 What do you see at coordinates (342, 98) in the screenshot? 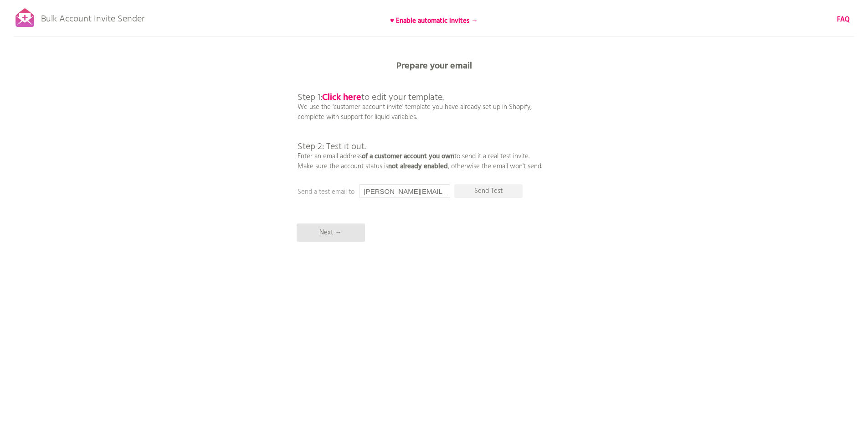
I see `b: Click here` at bounding box center [342, 98].